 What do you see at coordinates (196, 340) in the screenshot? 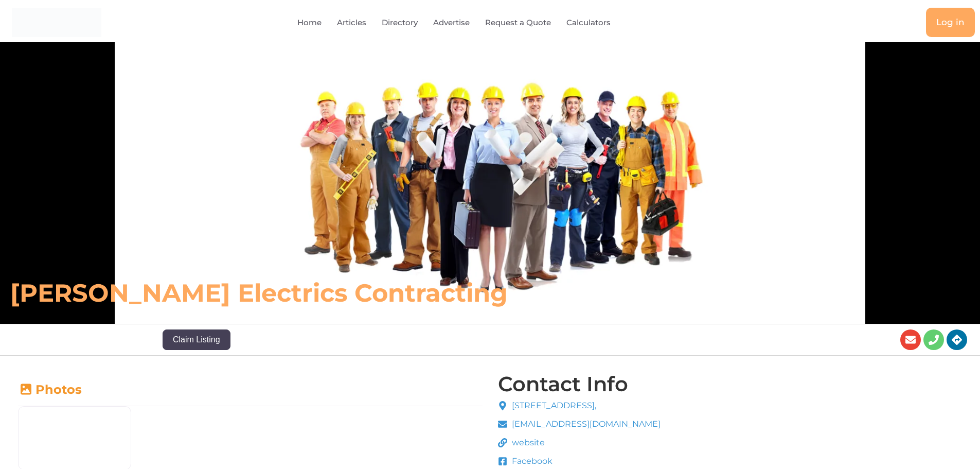
I see `button: Claim Listing` at bounding box center [196, 340].